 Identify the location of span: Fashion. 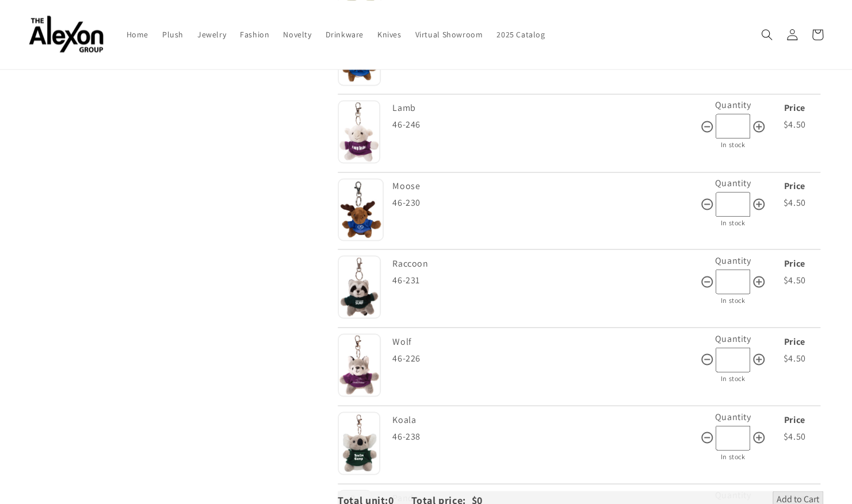
(254, 34).